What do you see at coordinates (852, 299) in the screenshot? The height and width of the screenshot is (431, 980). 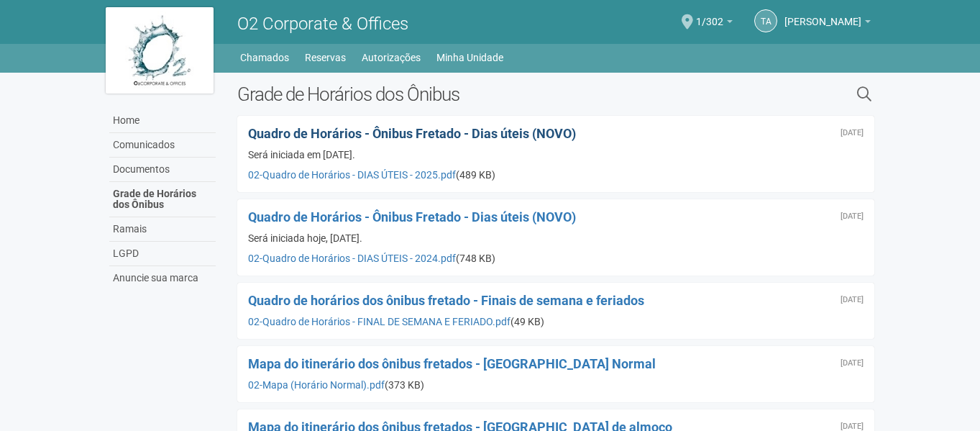 I see `div: Sexta-feira, 23 de outubro de 2020 às 16:55` at bounding box center [852, 299].